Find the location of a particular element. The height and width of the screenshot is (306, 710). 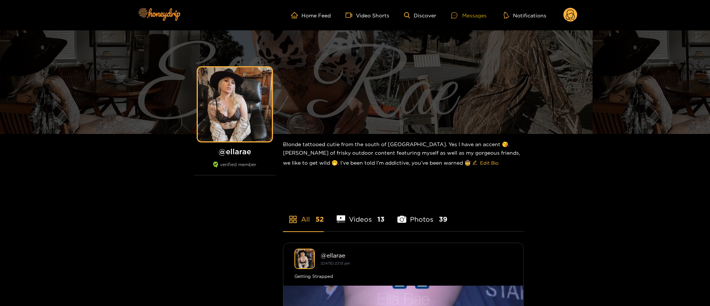

li: All is located at coordinates (303, 215).